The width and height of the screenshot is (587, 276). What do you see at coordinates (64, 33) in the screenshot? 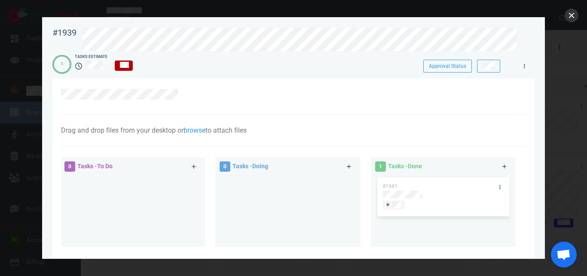
I see `div: #1939` at bounding box center [64, 33].